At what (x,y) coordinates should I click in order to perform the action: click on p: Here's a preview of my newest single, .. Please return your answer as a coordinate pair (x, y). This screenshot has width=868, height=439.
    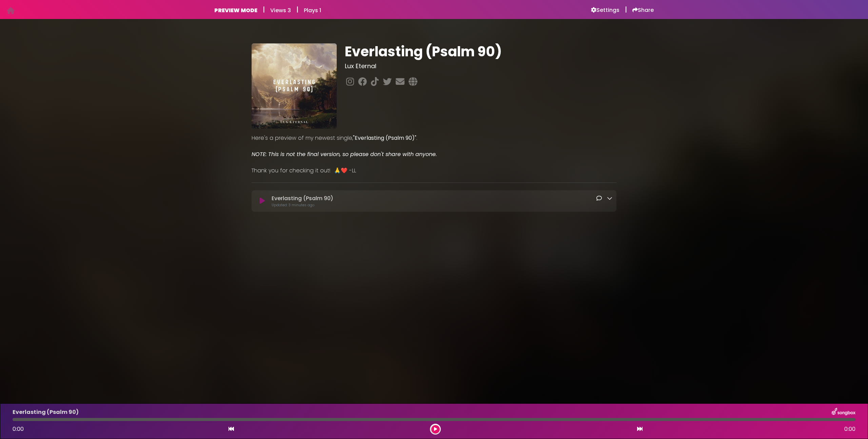
    Looking at the image, I should click on (434, 138).